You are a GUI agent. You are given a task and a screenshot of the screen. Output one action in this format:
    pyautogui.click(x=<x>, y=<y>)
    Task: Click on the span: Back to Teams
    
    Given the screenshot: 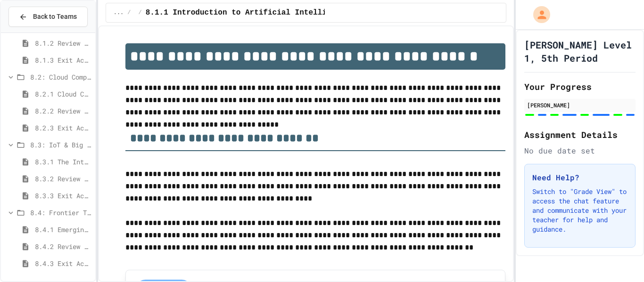 What is the action you would take?
    pyautogui.click(x=55, y=17)
    